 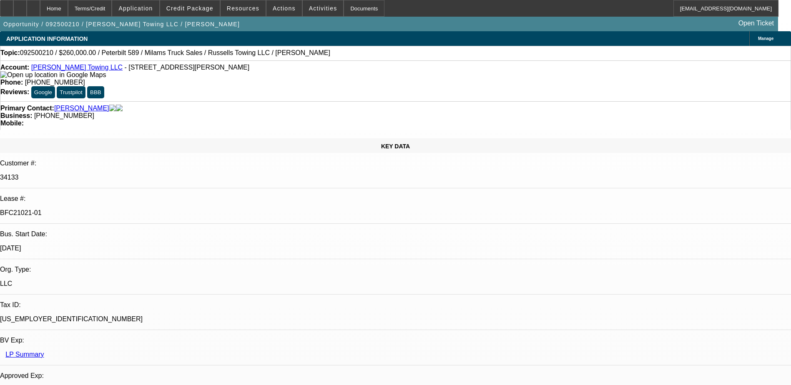 I want to click on span: Activities, so click(x=323, y=8).